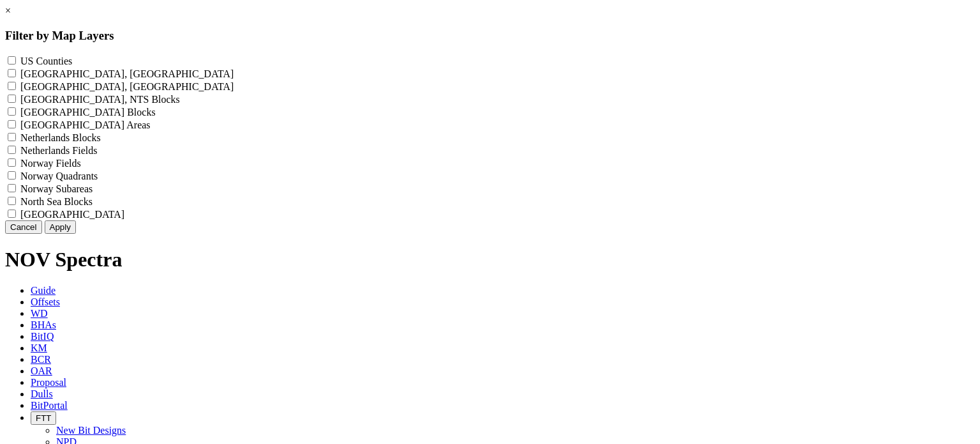 The image size is (980, 444). I want to click on span: BCR, so click(41, 359).